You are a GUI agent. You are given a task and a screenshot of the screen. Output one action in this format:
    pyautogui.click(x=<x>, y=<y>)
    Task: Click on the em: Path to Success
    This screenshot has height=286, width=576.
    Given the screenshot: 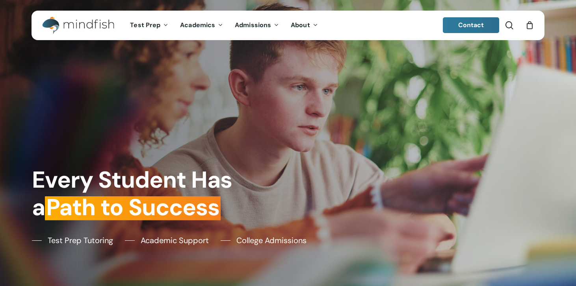 What is the action you would take?
    pyautogui.click(x=133, y=208)
    